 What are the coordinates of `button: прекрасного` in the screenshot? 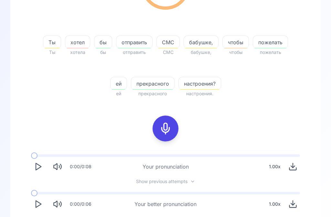 It's located at (153, 83).